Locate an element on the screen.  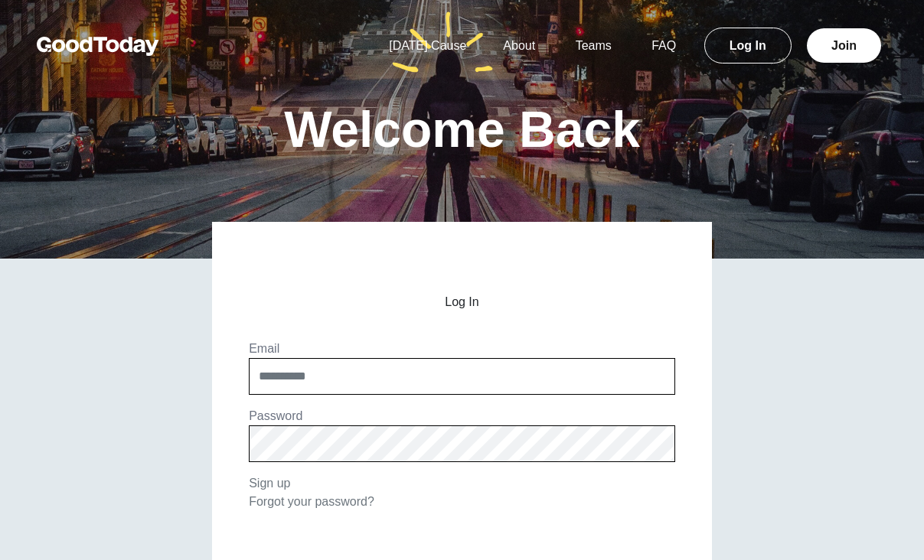
h1: Welcome Back is located at coordinates (462, 130).